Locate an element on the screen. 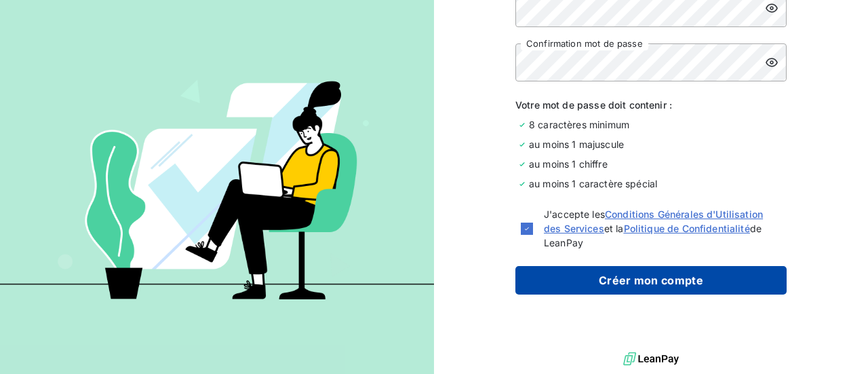 Image resolution: width=868 pixels, height=374 pixels. a: Conditions Générales d'Utilisation des Services is located at coordinates (653, 221).